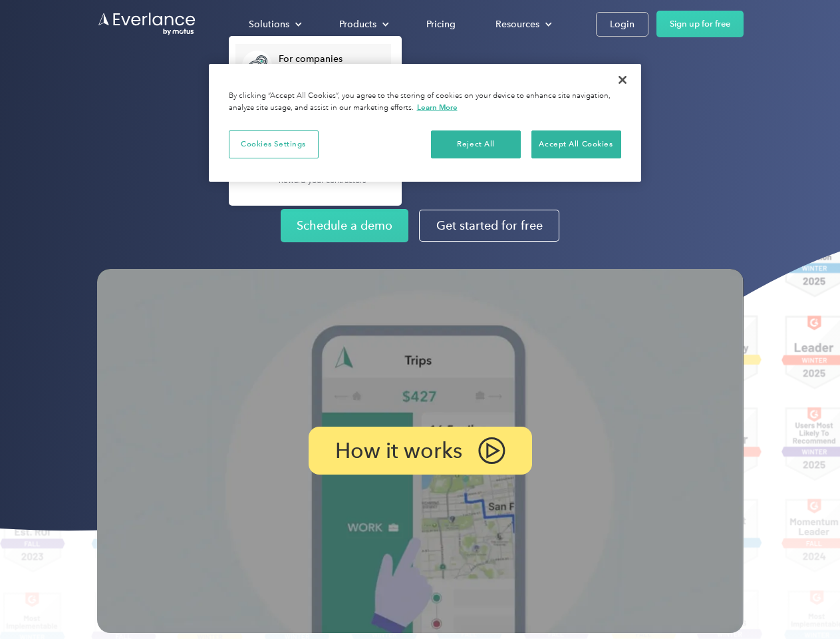 This screenshot has width=840, height=639. What do you see at coordinates (441, 24) in the screenshot?
I see `div: Pricing` at bounding box center [441, 24].